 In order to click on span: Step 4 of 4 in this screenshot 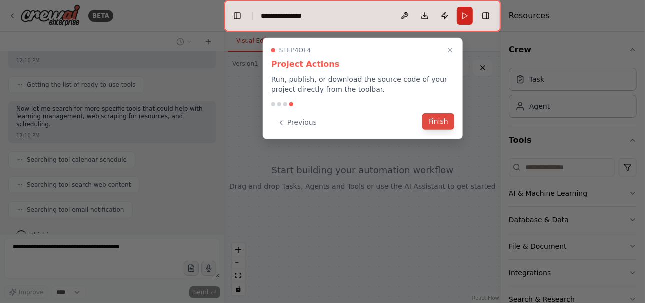, I will do `click(295, 51)`.